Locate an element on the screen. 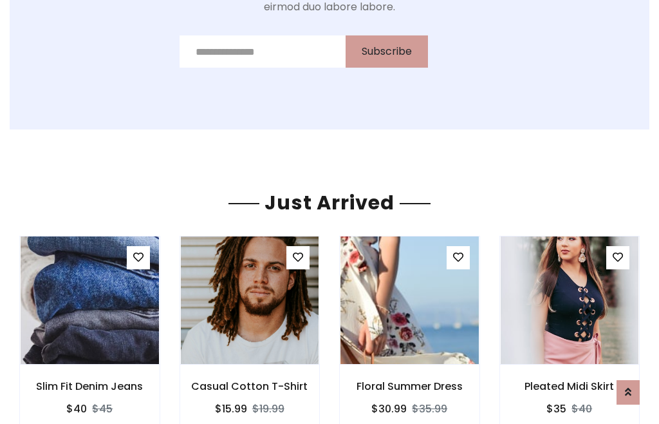  del: $40 is located at coordinates (582, 408).